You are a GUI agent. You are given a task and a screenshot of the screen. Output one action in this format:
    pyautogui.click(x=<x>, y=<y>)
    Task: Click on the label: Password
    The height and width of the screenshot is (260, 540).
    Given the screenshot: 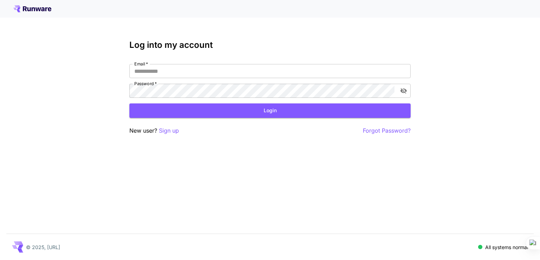 What is the action you would take?
    pyautogui.click(x=146, y=83)
    